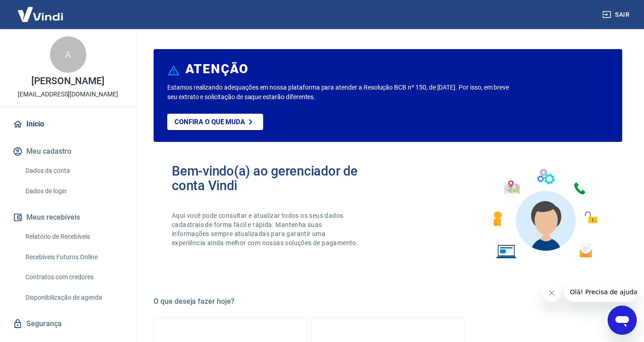  I want to click on button: Meus recebíveis, so click(68, 217).